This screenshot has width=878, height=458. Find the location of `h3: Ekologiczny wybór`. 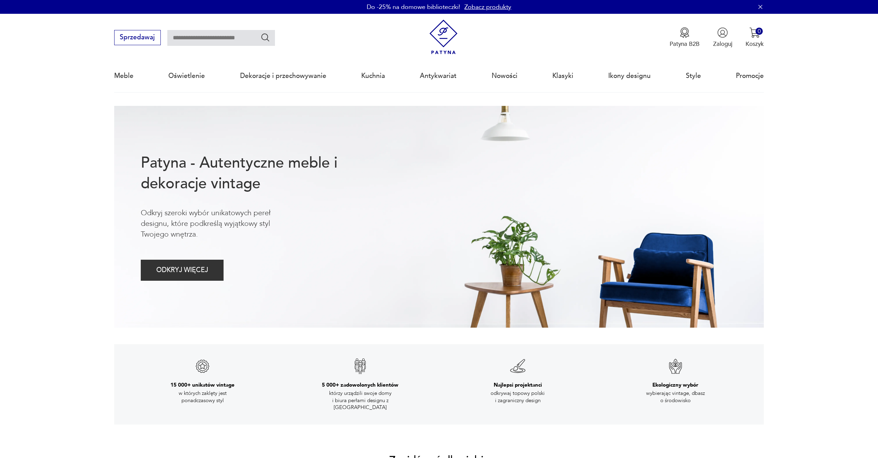

h3: Ekologiczny wybór is located at coordinates (675, 385).